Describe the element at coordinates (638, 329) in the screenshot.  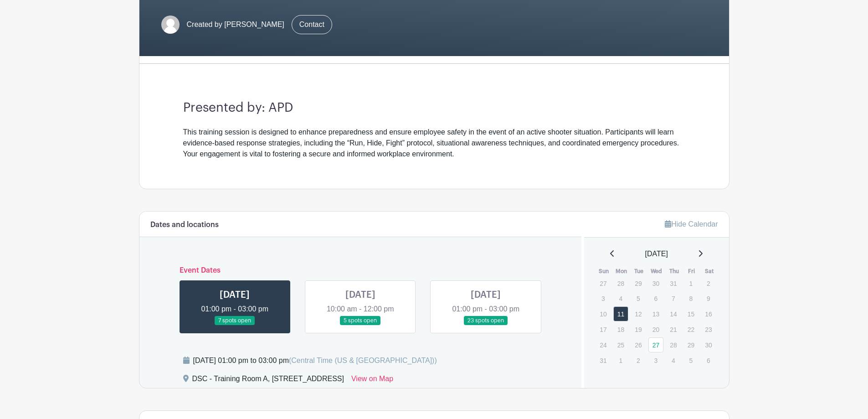
I see `p: 19` at that location.